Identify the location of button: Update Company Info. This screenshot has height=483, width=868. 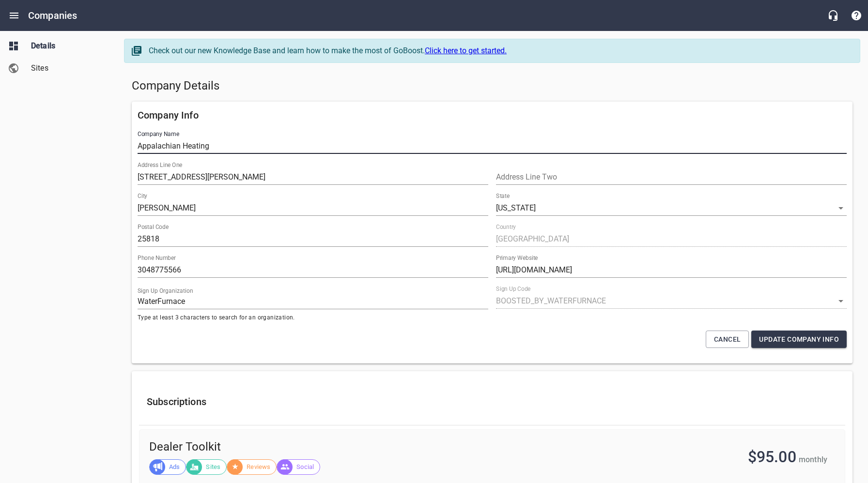
(798, 340).